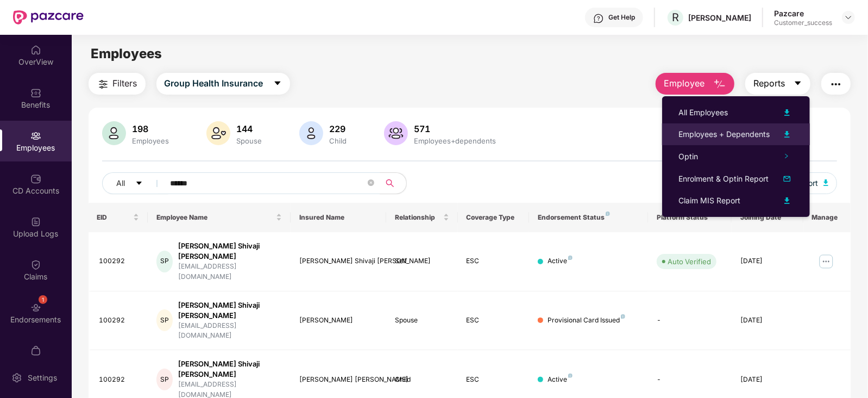  I want to click on div: 1, so click(43, 300).